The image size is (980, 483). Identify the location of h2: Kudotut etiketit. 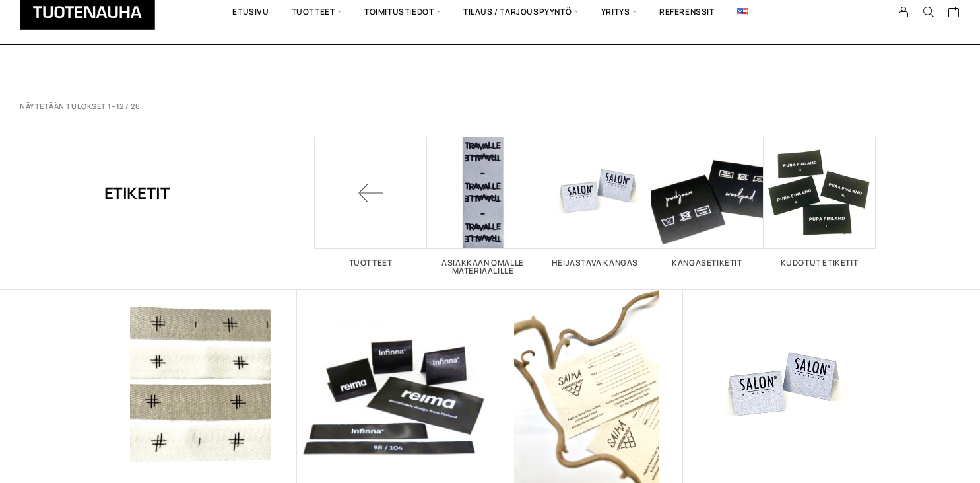
(820, 263).